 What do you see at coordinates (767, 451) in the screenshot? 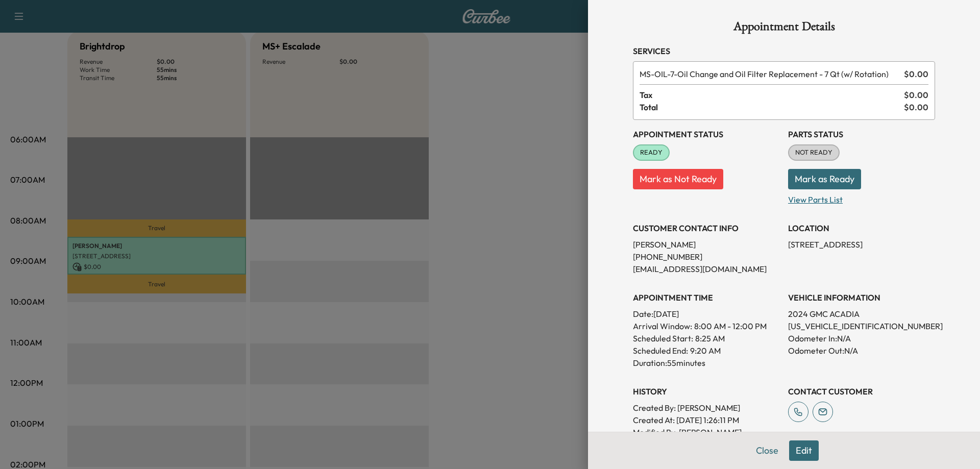
I see `button: Close` at bounding box center [767, 451].